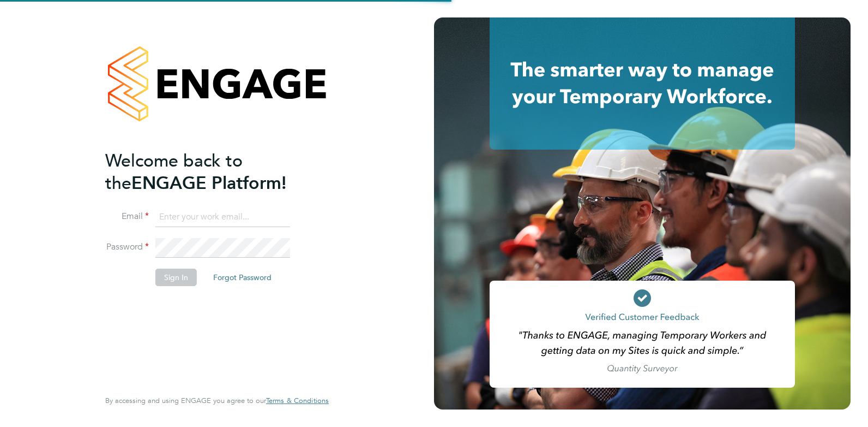 The height and width of the screenshot is (427, 868). I want to click on button: Forgot Password, so click(242, 277).